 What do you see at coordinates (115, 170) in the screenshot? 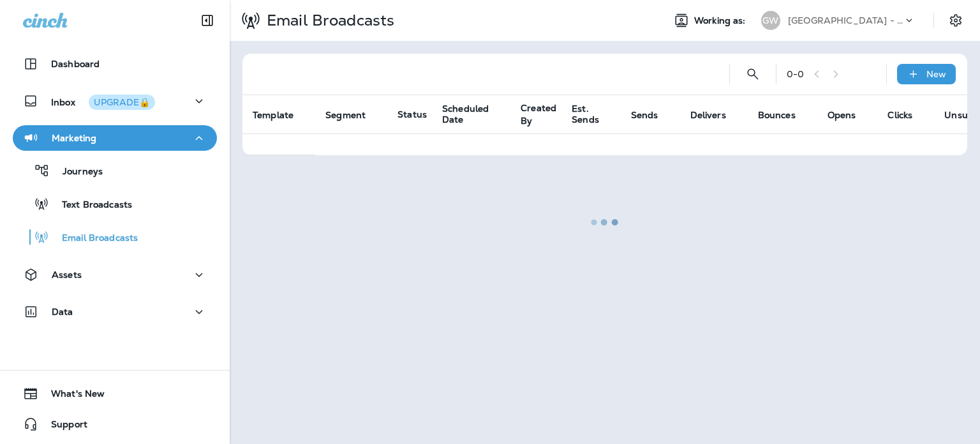
I see `button: Journeys` at bounding box center [115, 170].